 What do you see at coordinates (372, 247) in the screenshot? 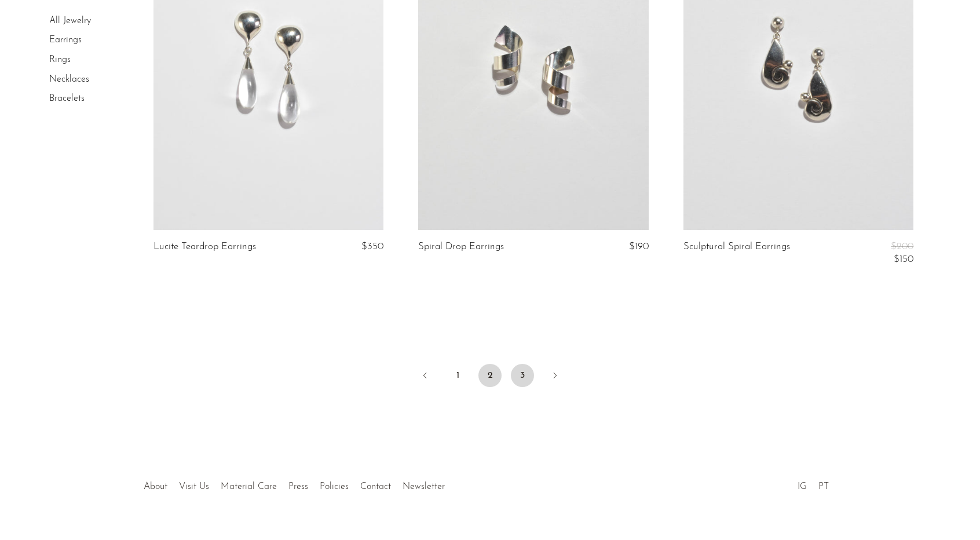
I see `span: $350` at bounding box center [372, 247].